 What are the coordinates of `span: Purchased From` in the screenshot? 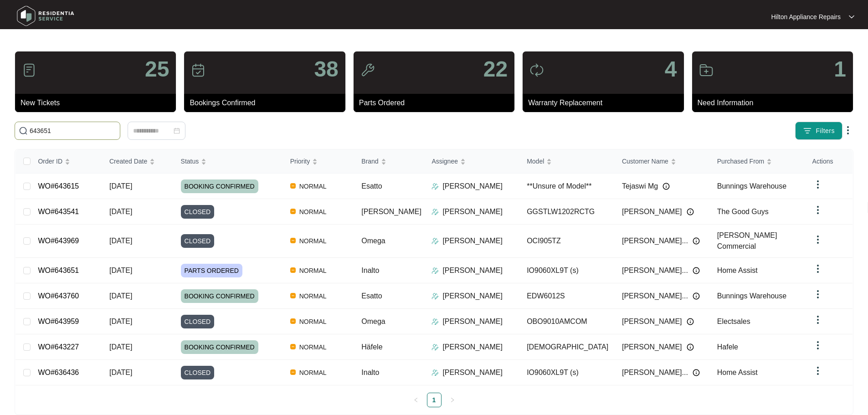 It's located at (740, 161).